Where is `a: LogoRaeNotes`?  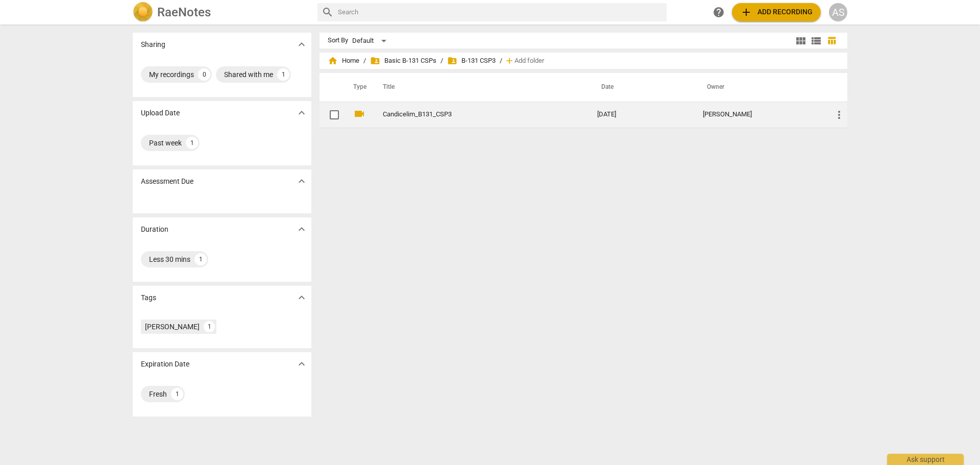
a: LogoRaeNotes is located at coordinates (221, 12).